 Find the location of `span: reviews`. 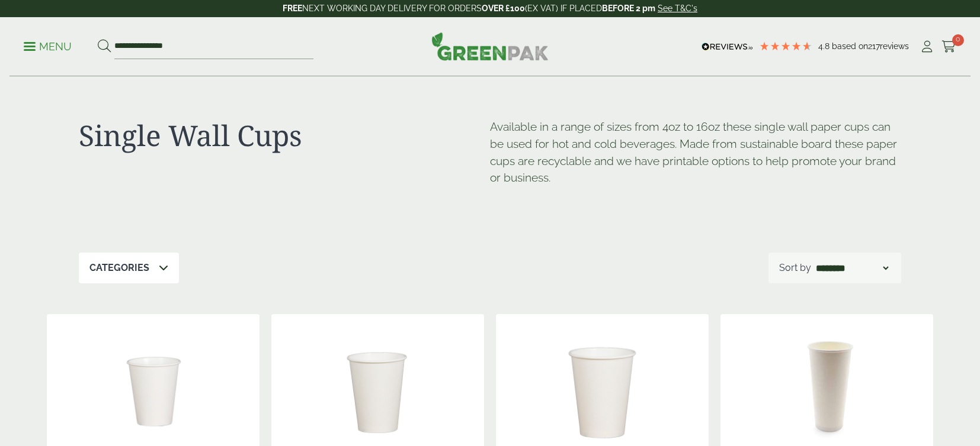

span: reviews is located at coordinates (894, 46).